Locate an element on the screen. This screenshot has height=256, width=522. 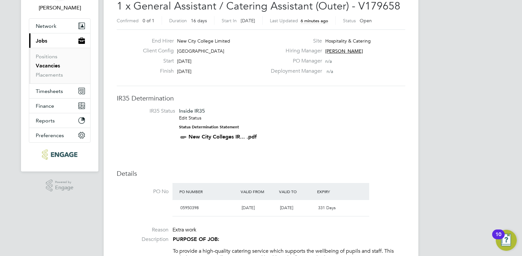
label: Deployment Manager is located at coordinates (294, 71).